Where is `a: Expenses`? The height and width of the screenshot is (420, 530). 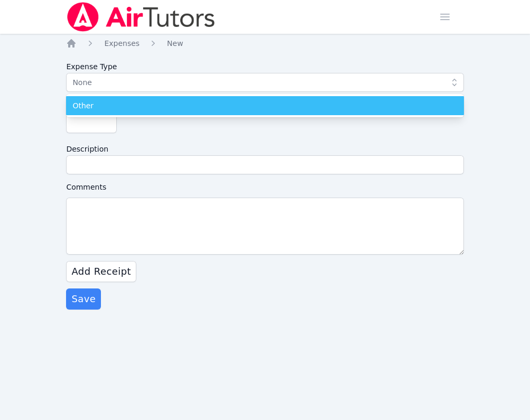 a: Expenses is located at coordinates (121, 43).